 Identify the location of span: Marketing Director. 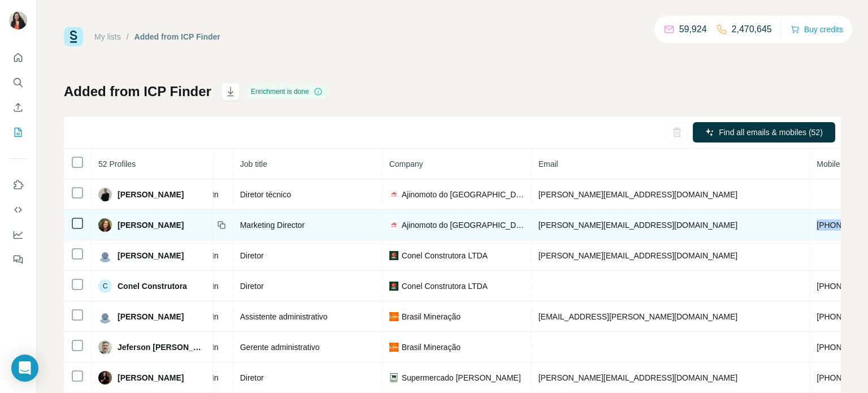
(272, 225).